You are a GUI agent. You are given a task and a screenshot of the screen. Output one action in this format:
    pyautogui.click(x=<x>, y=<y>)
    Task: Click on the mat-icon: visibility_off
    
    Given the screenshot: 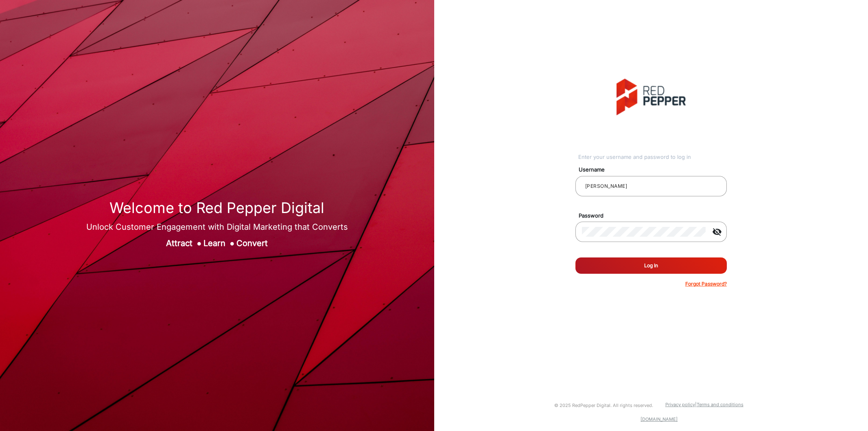 What is the action you would take?
    pyautogui.click(x=717, y=232)
    